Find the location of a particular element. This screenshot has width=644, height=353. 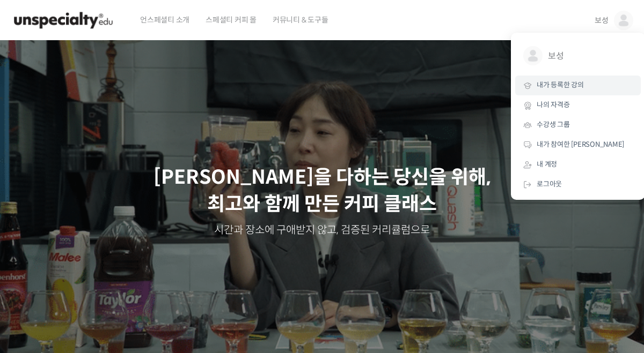

a: 대화 is located at coordinates (104, 278).